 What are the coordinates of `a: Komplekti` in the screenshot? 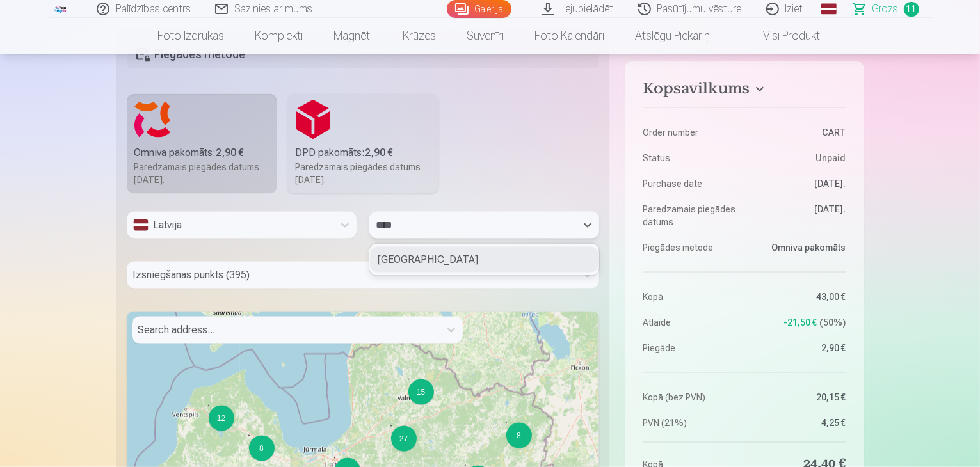 It's located at (279, 36).